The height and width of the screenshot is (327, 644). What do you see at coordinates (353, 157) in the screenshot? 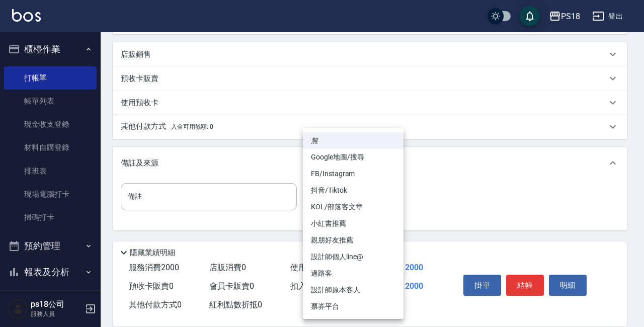
I see `li: Google地圖/搜尋` at bounding box center [353, 157].